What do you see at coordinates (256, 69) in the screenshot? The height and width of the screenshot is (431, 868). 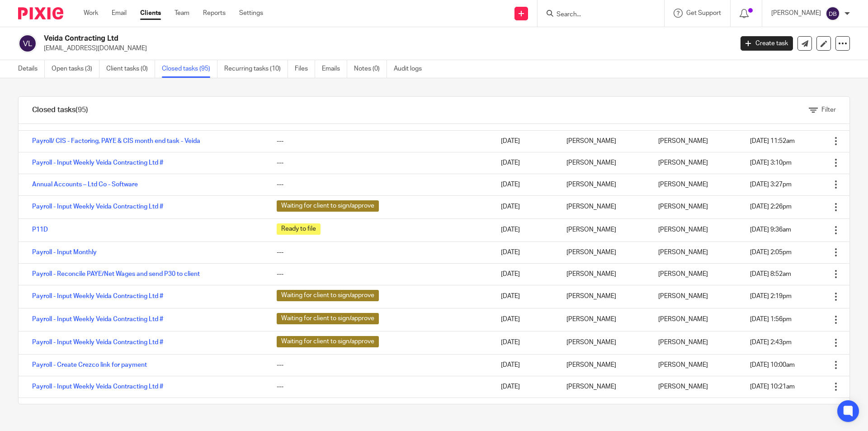 I see `a: Recurring tasks (10)` at bounding box center [256, 69].